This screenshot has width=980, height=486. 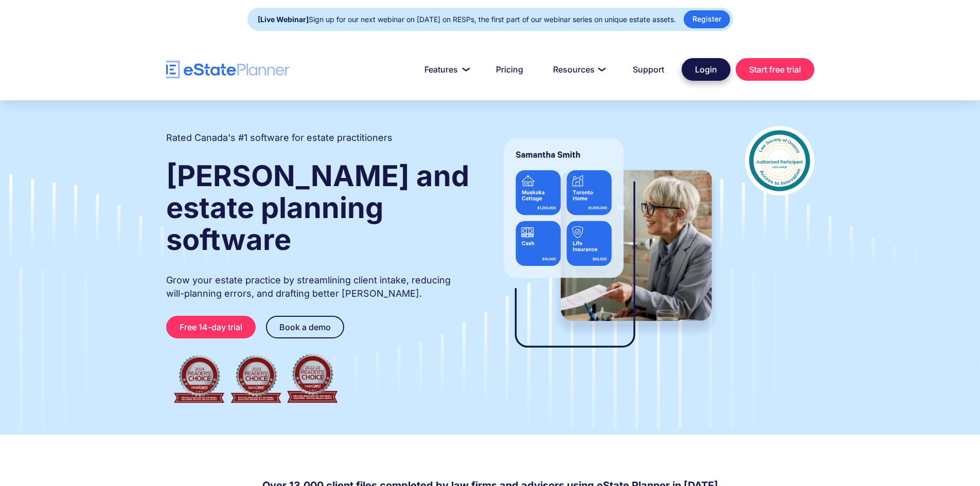 What do you see at coordinates (648, 69) in the screenshot?
I see `a: Support` at bounding box center [648, 69].